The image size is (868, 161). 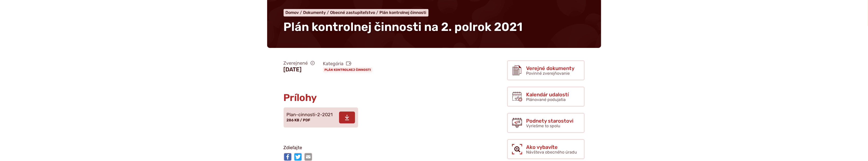 What do you see at coordinates (295, 13) in the screenshot?
I see `a: Domov` at bounding box center [295, 13].